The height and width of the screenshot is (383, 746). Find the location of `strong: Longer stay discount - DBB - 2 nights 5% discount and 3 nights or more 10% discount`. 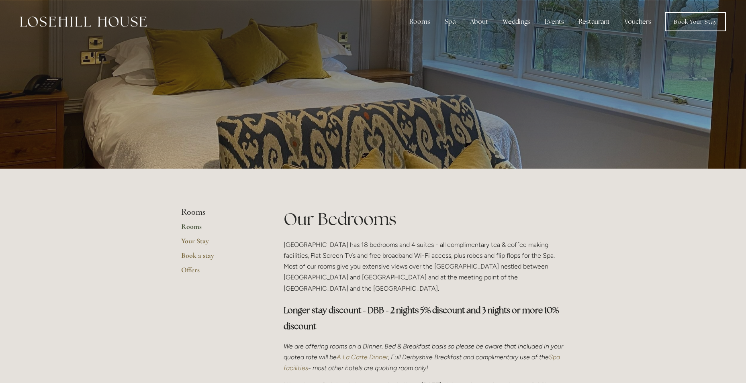

strong: Longer stay discount - DBB - 2 nights 5% discount and 3 nights or more 10% discount is located at coordinates (422, 318).